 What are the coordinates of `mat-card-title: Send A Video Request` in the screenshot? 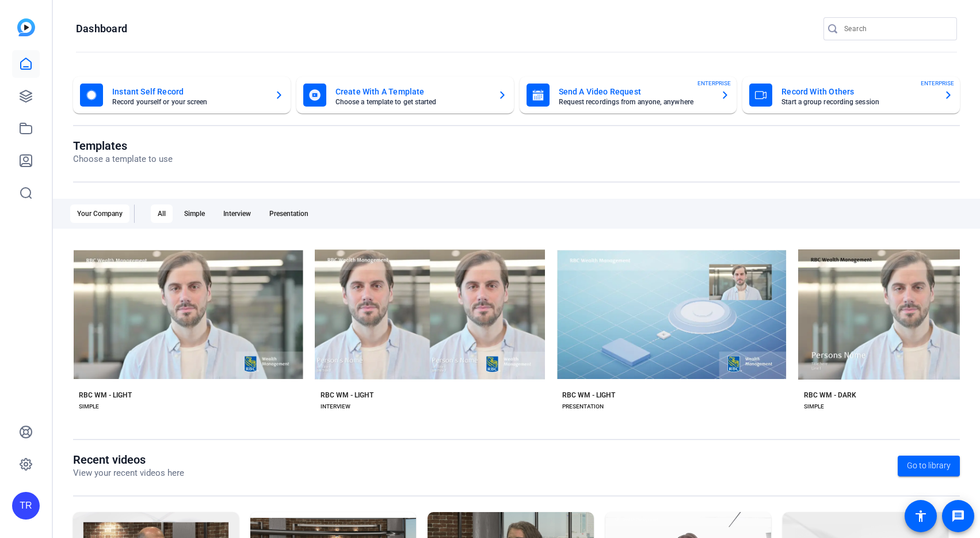 It's located at (635, 91).